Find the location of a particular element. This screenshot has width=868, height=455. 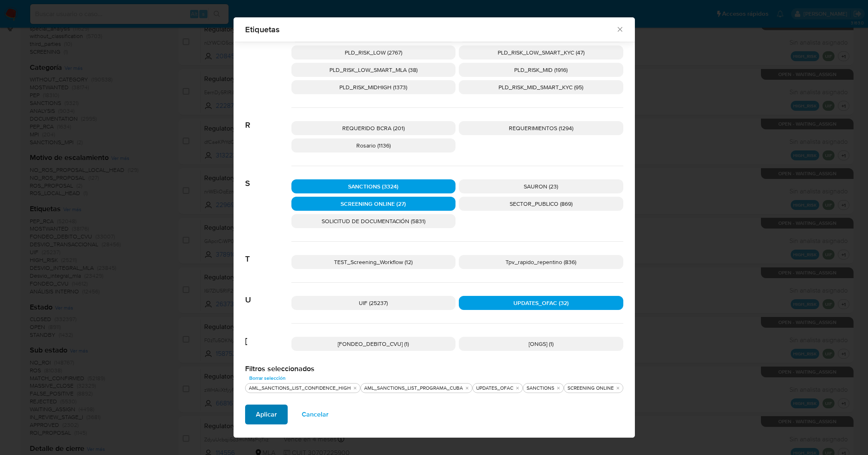

div: AML_SANCTIONS_LIST_PROGRAMA_CUBA is located at coordinates (414, 388).